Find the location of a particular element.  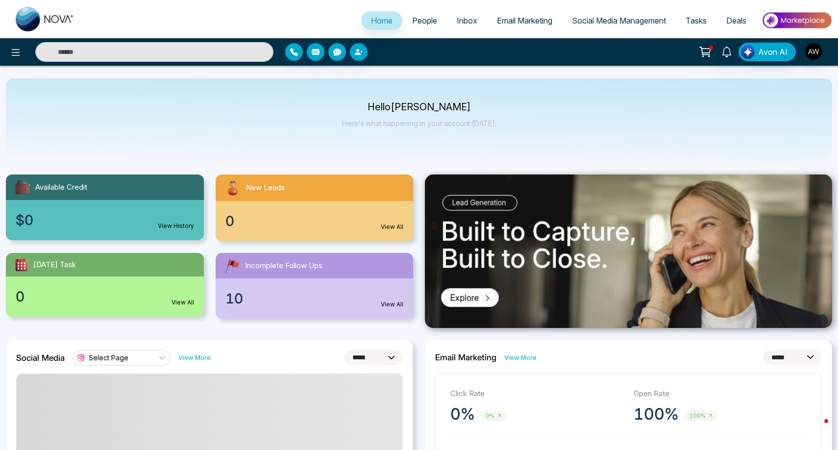

span: Incomplete Follow Ups is located at coordinates (284, 266).